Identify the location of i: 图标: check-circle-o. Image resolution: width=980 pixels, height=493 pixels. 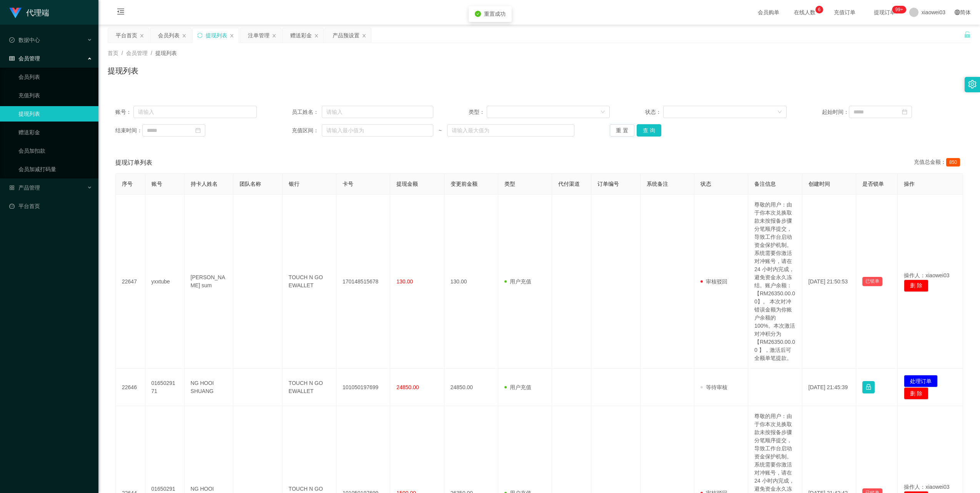
(12, 40).